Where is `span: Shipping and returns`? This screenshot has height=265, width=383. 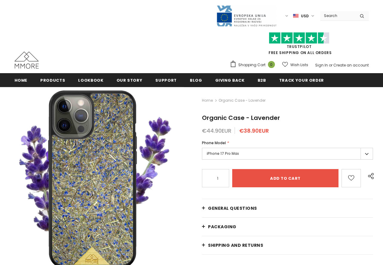 span: Shipping and returns is located at coordinates (236, 245).